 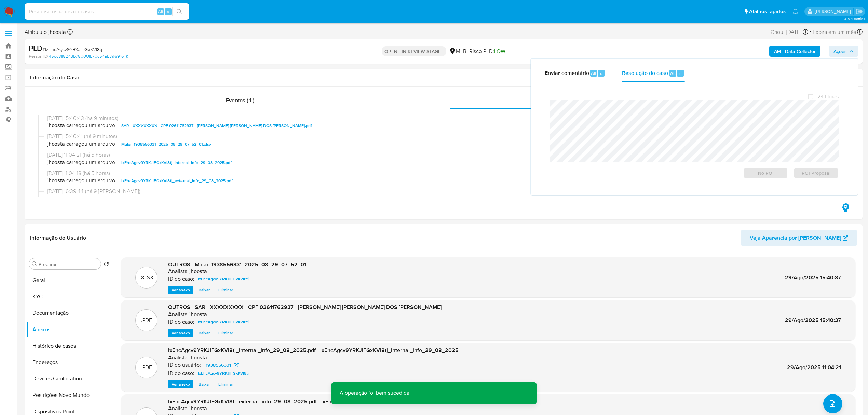 I want to click on button: Restrições Novo Mundo, so click(x=69, y=395).